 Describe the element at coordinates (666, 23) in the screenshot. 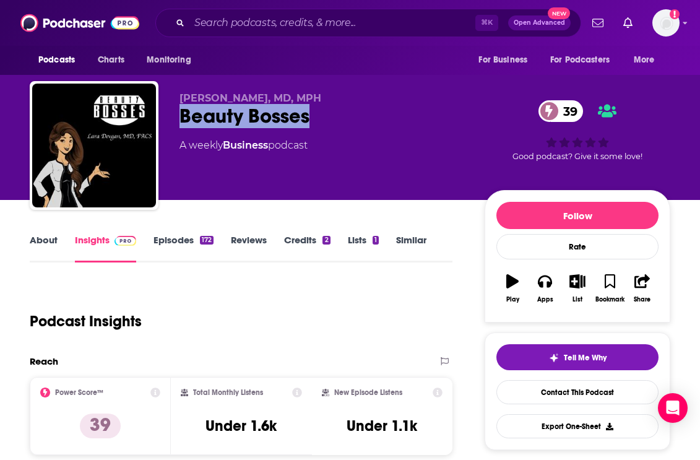

I see `span: Logged in as alignPR` at that location.